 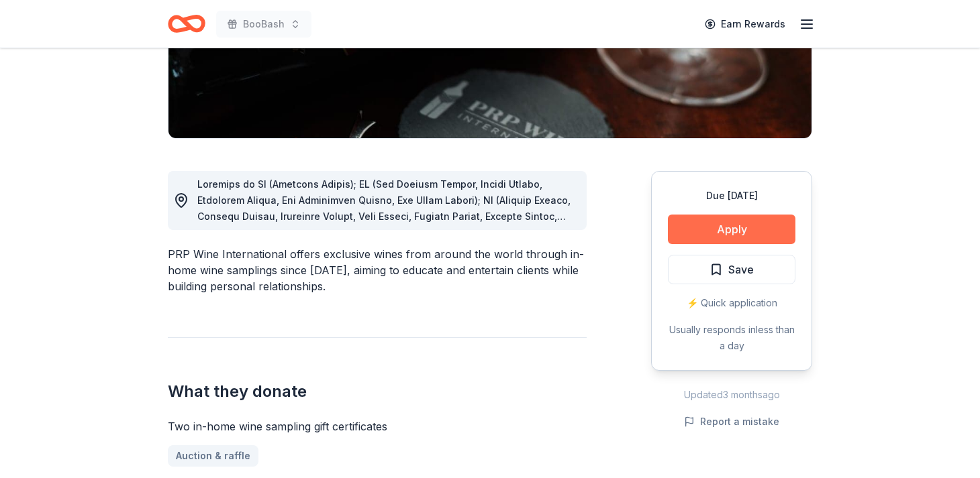 I want to click on div: Two in-home wine sampling gift certificates, so click(x=378, y=427).